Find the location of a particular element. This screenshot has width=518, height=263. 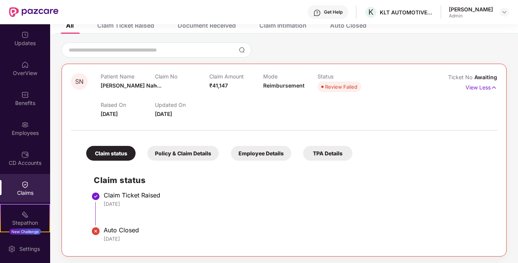

img: svg+xml;base64,PHN2ZyBpZD0iSGVscC0zMngzMiIgeG1sbnM9Imh0dHA6Ly93d3cudzMub3JnLzIwMDAvc3ZnIiB3aWR0aD... is located at coordinates (317, 13).